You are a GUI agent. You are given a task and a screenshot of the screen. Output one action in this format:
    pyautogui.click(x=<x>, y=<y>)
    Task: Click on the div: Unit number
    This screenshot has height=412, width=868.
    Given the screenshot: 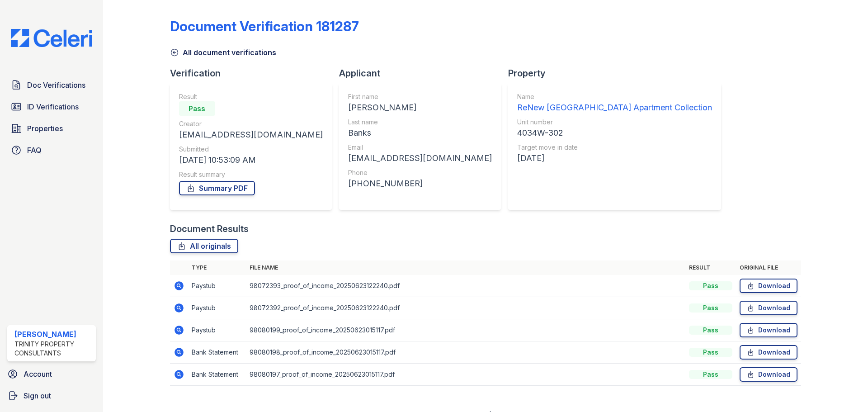 What is the action you would take?
    pyautogui.click(x=615, y=122)
    